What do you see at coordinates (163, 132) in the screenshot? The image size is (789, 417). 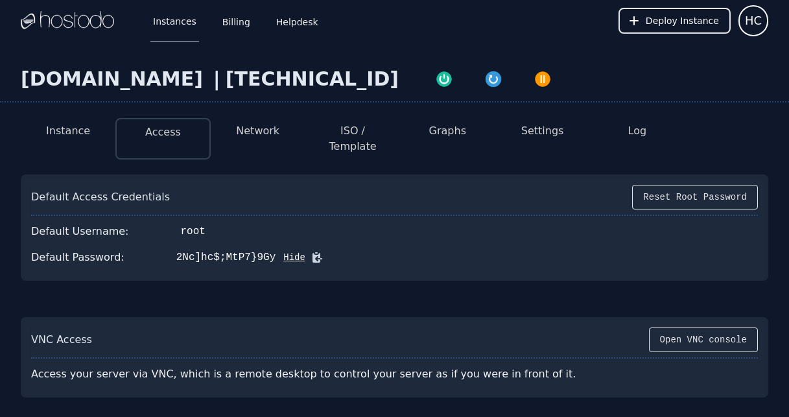 I see `button: Access` at bounding box center [163, 132].